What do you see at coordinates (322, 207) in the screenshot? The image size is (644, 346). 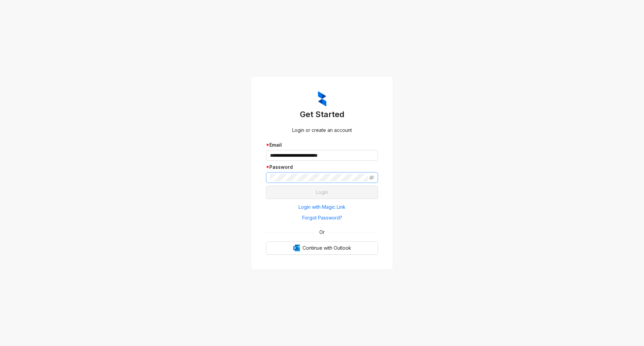 I see `span: Login with Magic Link` at bounding box center [322, 207].